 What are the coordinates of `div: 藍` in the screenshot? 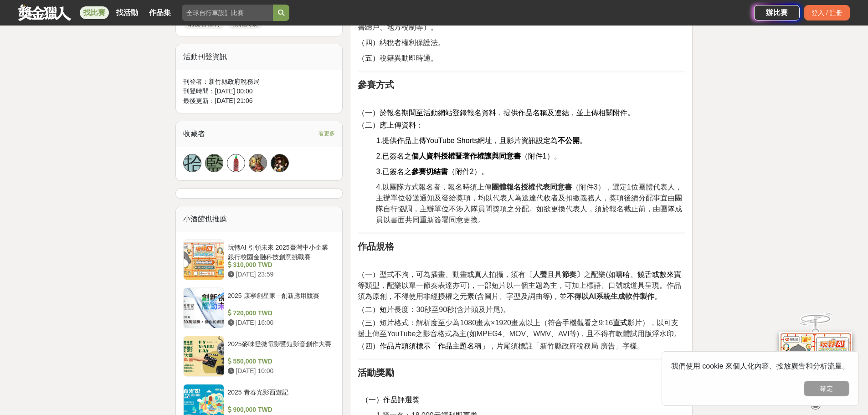 It's located at (214, 163).